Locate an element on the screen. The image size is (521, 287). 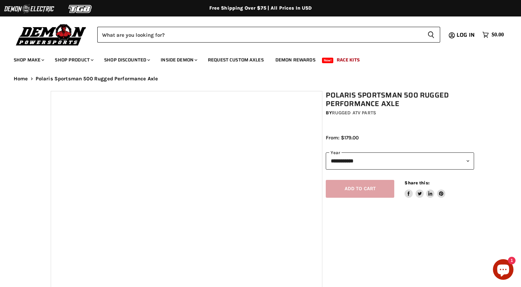
img: Demon Electric Logo 2 is located at coordinates (29, 9).